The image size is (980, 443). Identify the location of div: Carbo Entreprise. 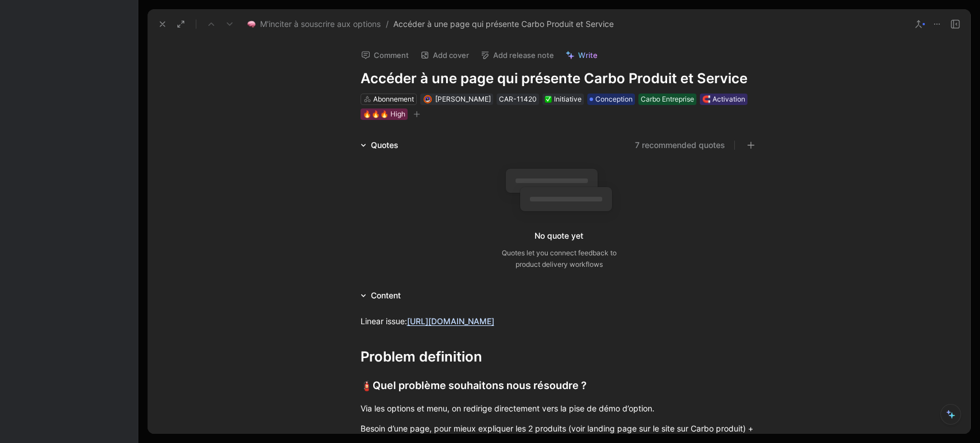
(667, 99).